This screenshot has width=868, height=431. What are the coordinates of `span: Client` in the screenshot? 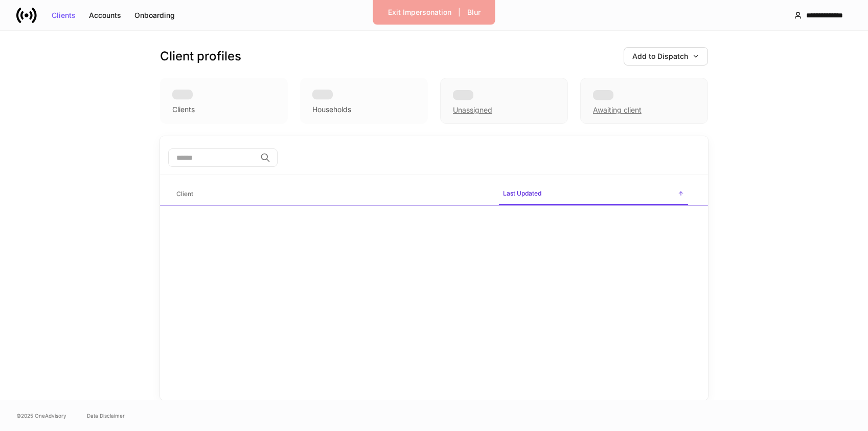 It's located at (331, 194).